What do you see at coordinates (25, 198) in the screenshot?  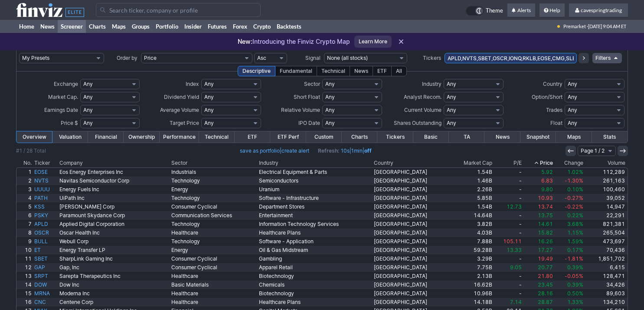 I see `a: 4` at bounding box center [25, 198].